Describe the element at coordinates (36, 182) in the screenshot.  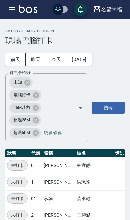
I see `td: 1` at that location.